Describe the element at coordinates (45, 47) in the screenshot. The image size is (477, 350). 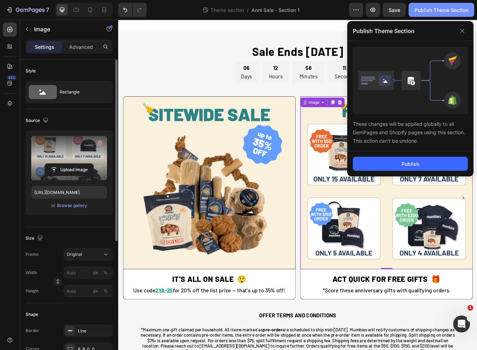
I see `p: Settings` at that location.